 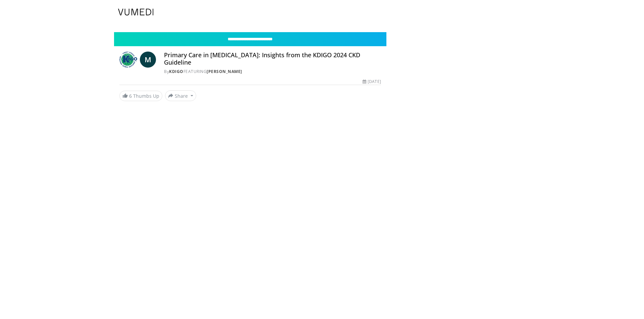 I want to click on img: KDIGO, so click(x=128, y=59).